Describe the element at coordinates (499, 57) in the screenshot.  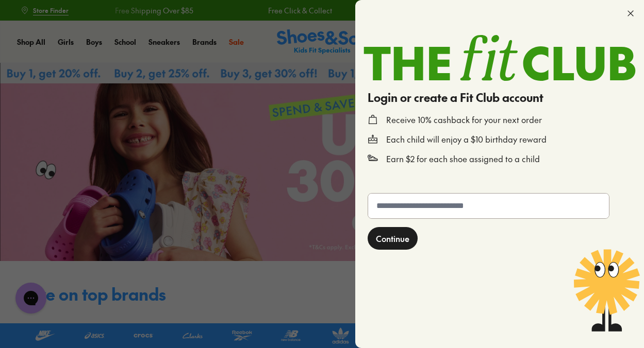
I see `img: TheFitClub_Landscape_2a1d24fe-98f1-4588-97ac-f3657bedce49.svg` at that location.